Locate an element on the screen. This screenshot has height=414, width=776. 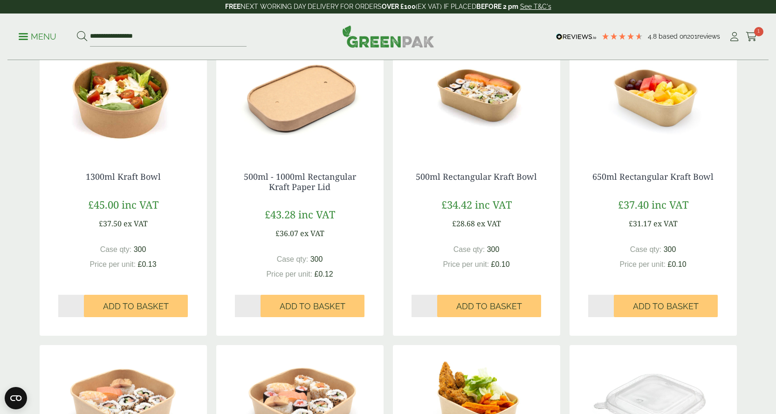
a: 1300ml Kraft Bowl is located at coordinates (123, 177).